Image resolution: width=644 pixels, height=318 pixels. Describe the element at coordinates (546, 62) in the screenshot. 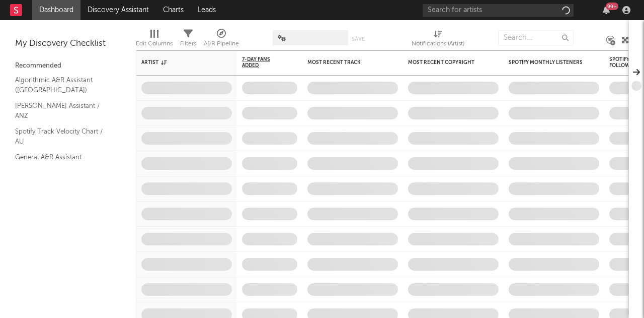

I see `div: Spotify Monthly Listeners` at that location.